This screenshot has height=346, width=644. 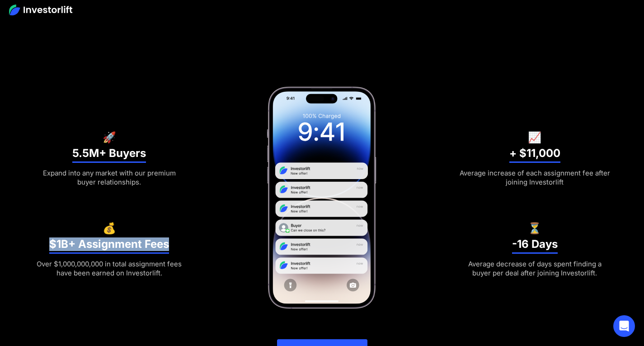 I want to click on h3: -16 Days, so click(x=535, y=245).